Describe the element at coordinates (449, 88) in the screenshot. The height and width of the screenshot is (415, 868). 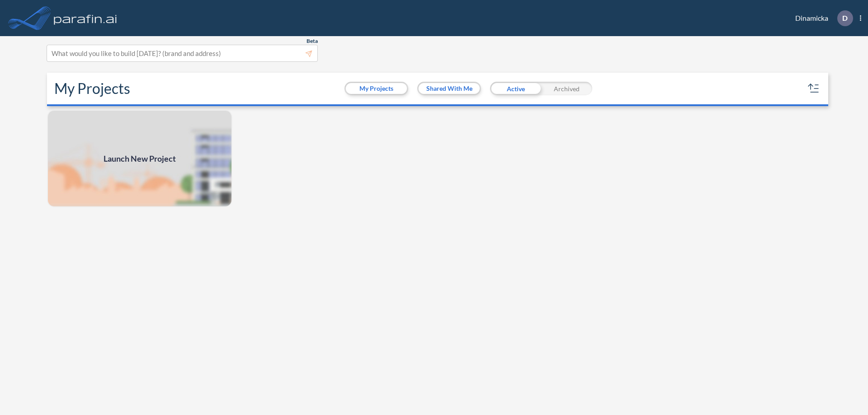
I see `button: Shared With Me` at that location.